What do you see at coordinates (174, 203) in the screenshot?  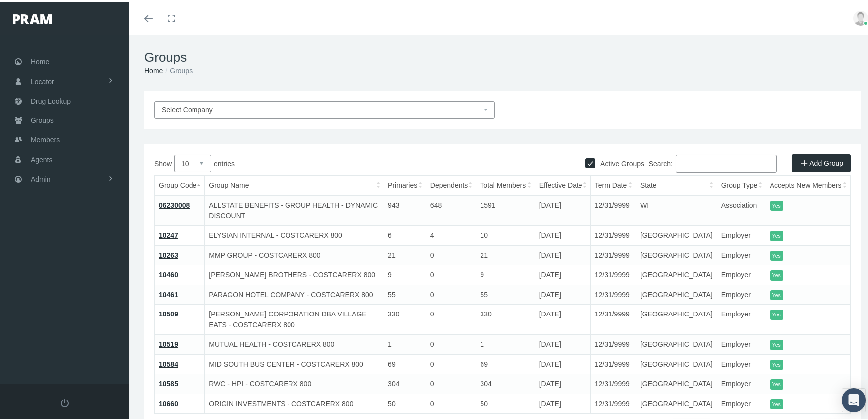 I see `a: 06230008` at bounding box center [174, 203].